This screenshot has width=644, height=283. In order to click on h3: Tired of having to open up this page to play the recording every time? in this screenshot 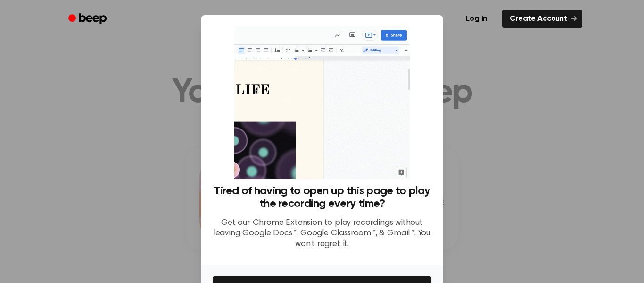, I will do `click(322, 197)`.